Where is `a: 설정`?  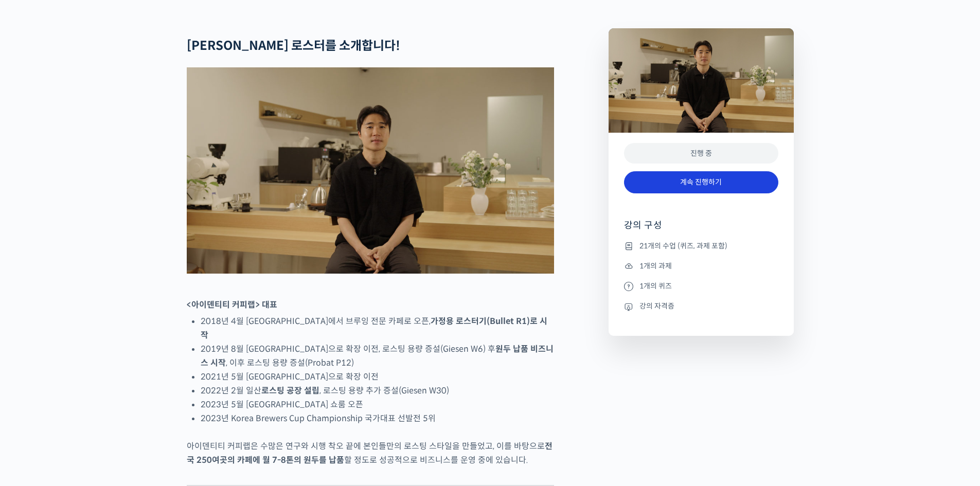 a: 설정 is located at coordinates (165, 339).